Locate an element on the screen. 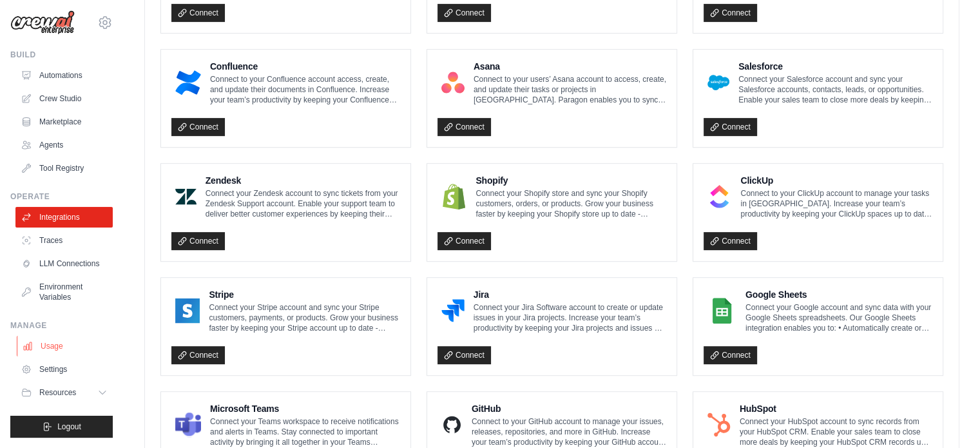 Image resolution: width=980 pixels, height=448 pixels. p: Connect your Zendesk account to sync tickets from your Zendesk Support account. Enable your suppo... is located at coordinates (303, 204).